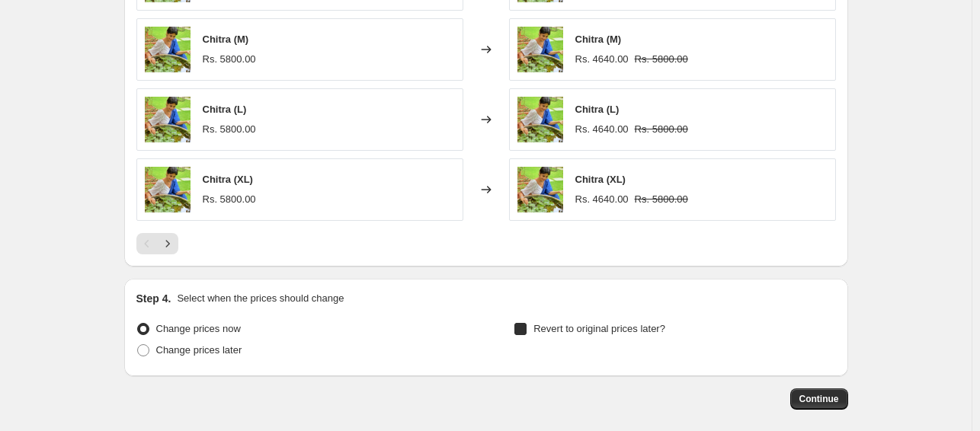 The height and width of the screenshot is (431, 980). Describe the element at coordinates (198, 328) in the screenshot. I see `span: Change prices now` at that location.